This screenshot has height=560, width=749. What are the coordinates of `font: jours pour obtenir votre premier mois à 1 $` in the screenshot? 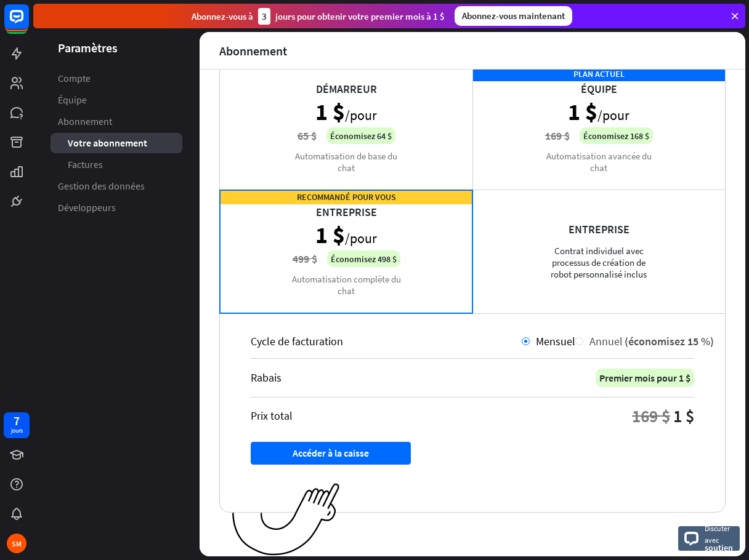 It's located at (359, 16).